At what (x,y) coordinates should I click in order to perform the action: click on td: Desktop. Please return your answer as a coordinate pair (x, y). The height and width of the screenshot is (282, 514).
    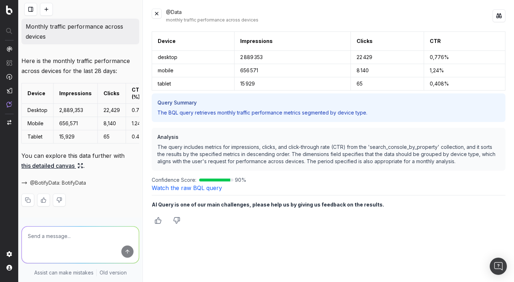
    Looking at the image, I should click on (38, 110).